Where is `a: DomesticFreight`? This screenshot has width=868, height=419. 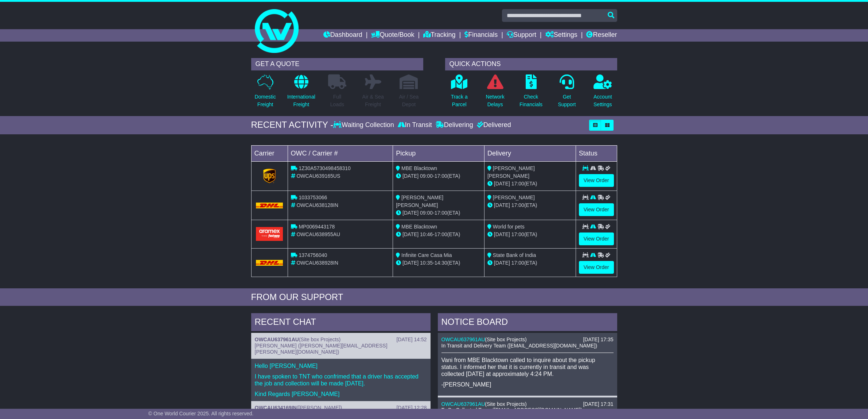
a: DomesticFreight is located at coordinates (265, 93).